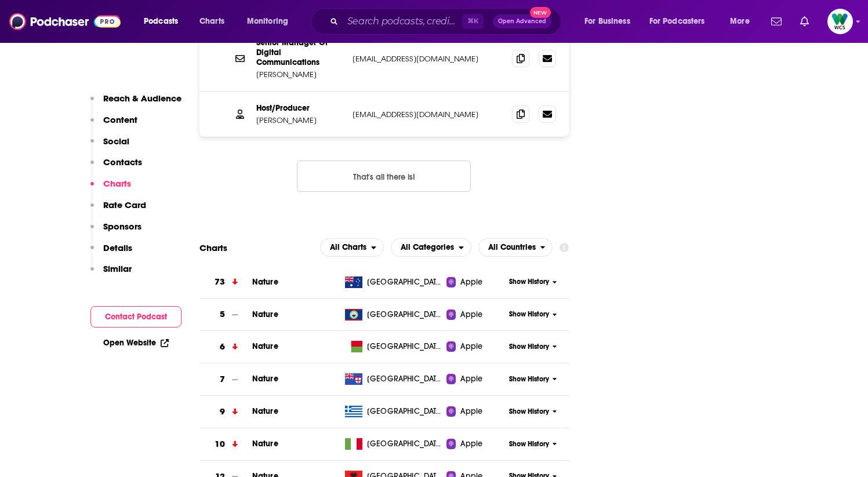  I want to click on button: Open AdvancedNew, so click(522, 22).